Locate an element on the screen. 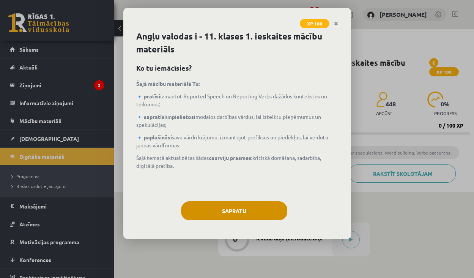  p: izmantot Reported Speech un Reporting Verbs dažādos kontekstos un teikumos; is located at coordinates (237, 100).